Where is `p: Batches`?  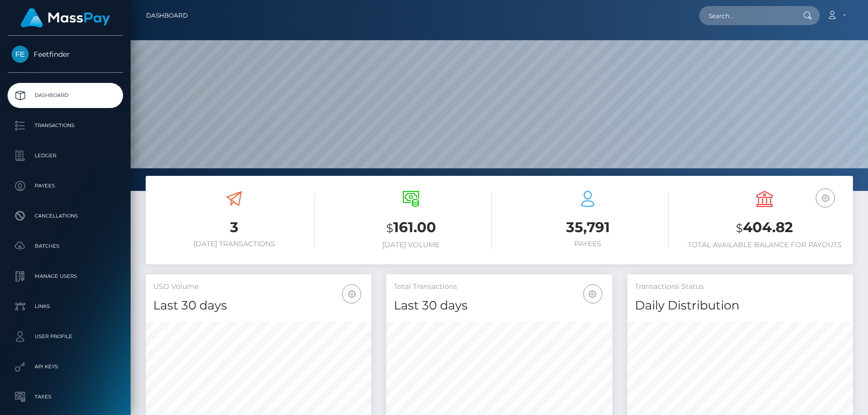
p: Batches is located at coordinates (65, 246).